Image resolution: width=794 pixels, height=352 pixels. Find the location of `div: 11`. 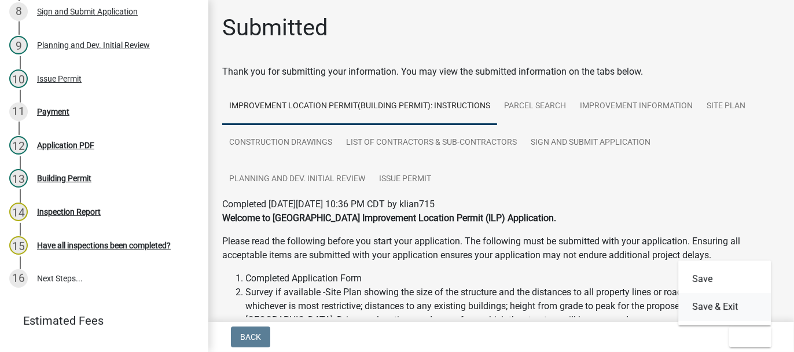

div: 11 is located at coordinates (19, 112).